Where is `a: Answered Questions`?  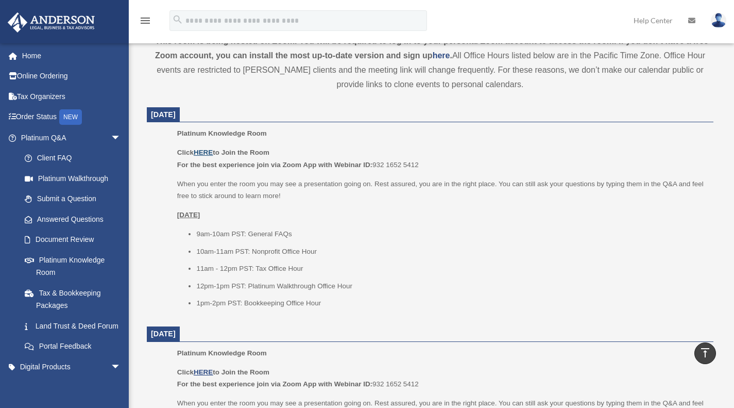 a: Answered Questions is located at coordinates (75, 219).